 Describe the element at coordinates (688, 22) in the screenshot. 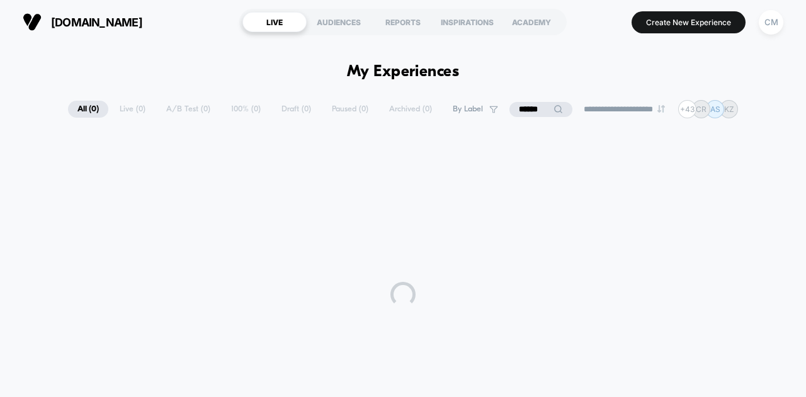

I see `button: Create New Experience` at that location.